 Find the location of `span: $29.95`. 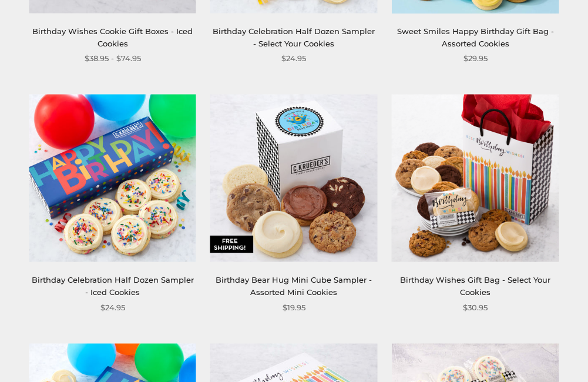

span: $29.95 is located at coordinates (475, 58).